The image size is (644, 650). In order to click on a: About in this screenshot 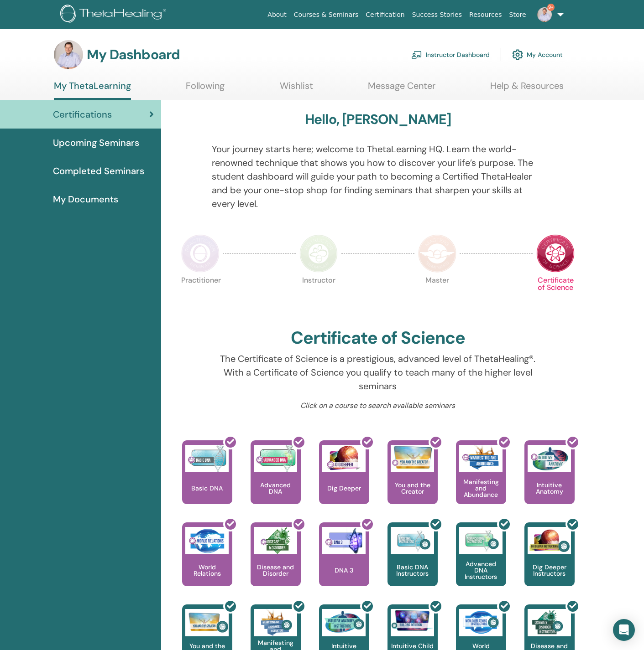, I will do `click(276, 15)`.